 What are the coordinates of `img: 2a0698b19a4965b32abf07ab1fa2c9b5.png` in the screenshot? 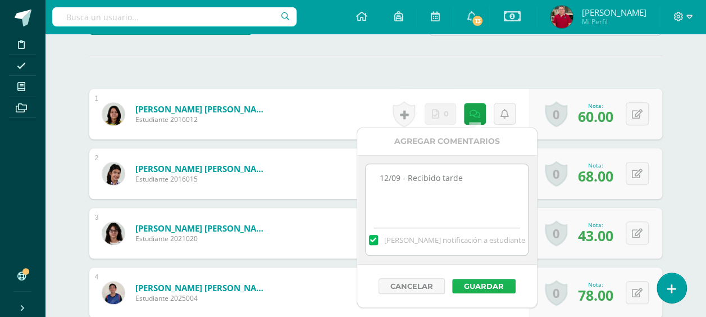 It's located at (113, 174).